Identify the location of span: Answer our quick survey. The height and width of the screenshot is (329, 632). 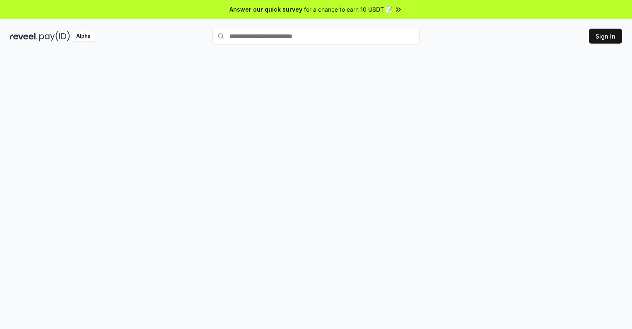
(266, 9).